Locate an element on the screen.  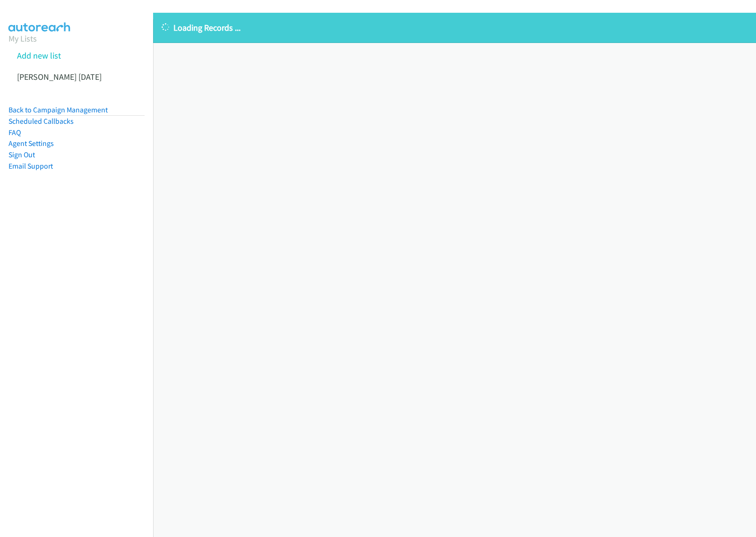
a: My Lists is located at coordinates (23, 38).